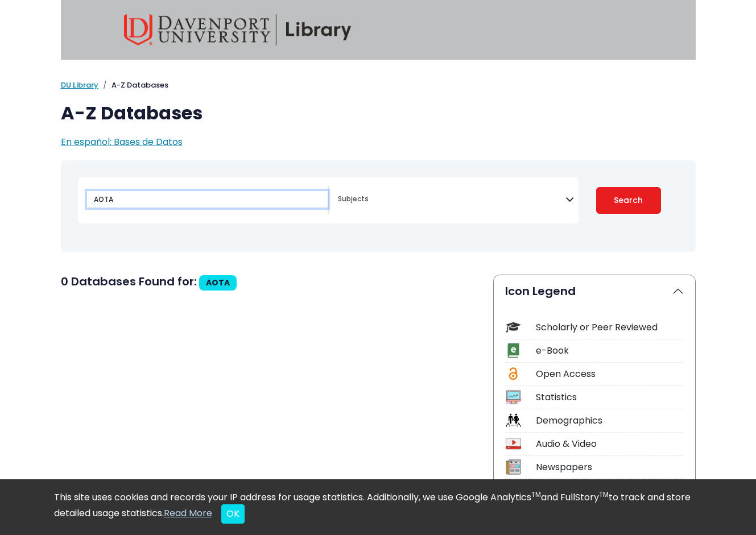 Image resolution: width=756 pixels, height=535 pixels. I want to click on span: 0 Databases Found for:, so click(129, 281).